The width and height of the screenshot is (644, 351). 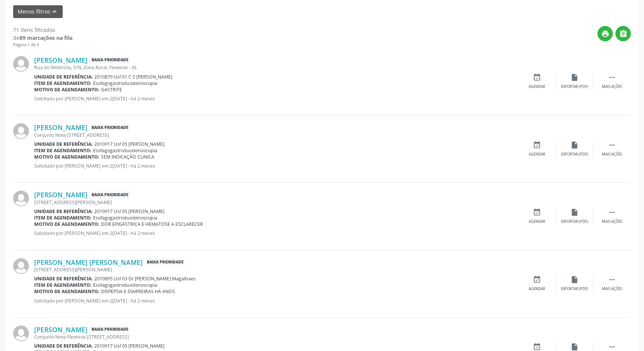 What do you see at coordinates (605, 34) in the screenshot?
I see `i: print` at bounding box center [605, 34].